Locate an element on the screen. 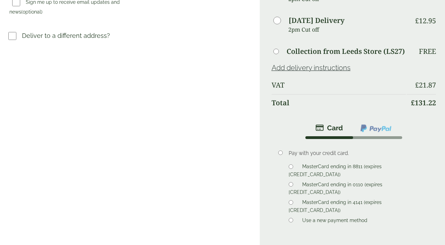  img: stripe.png is located at coordinates (329, 128).